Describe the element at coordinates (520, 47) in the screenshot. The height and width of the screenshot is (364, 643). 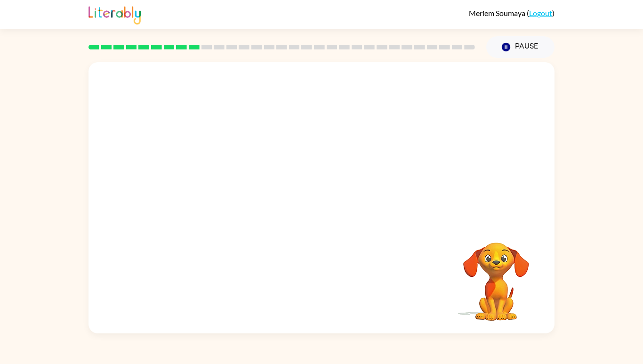
I see `button: Pause` at that location.